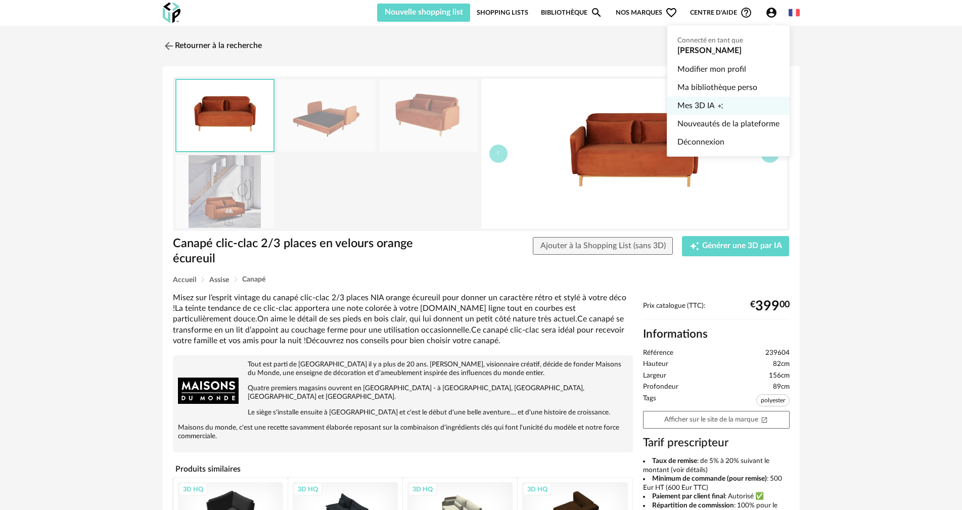  I want to click on div: Breadcrumb, so click(481, 279).